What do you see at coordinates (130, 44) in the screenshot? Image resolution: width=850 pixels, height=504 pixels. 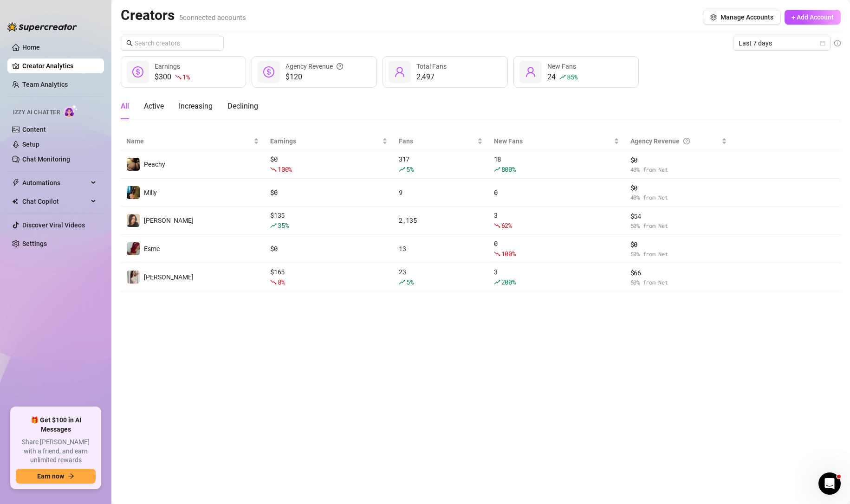 I see `span: search` at bounding box center [130, 44].